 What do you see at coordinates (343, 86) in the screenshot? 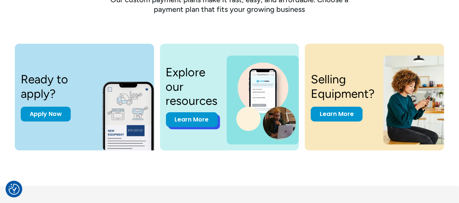
I see `h3: Selling Equipment?` at bounding box center [343, 86].